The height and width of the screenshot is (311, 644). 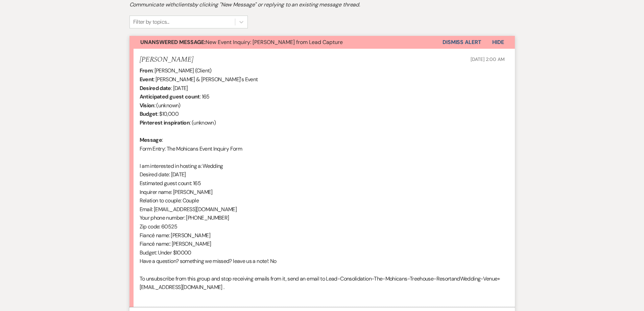 What do you see at coordinates (498, 42) in the screenshot?
I see `button: Hide` at bounding box center [498, 42].